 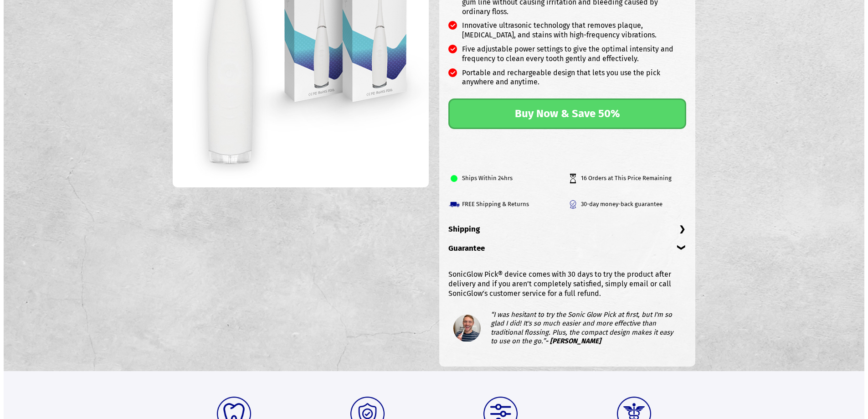 What do you see at coordinates (626, 204) in the screenshot?
I see `li: 30-day money-back guarantee` at bounding box center [626, 204].